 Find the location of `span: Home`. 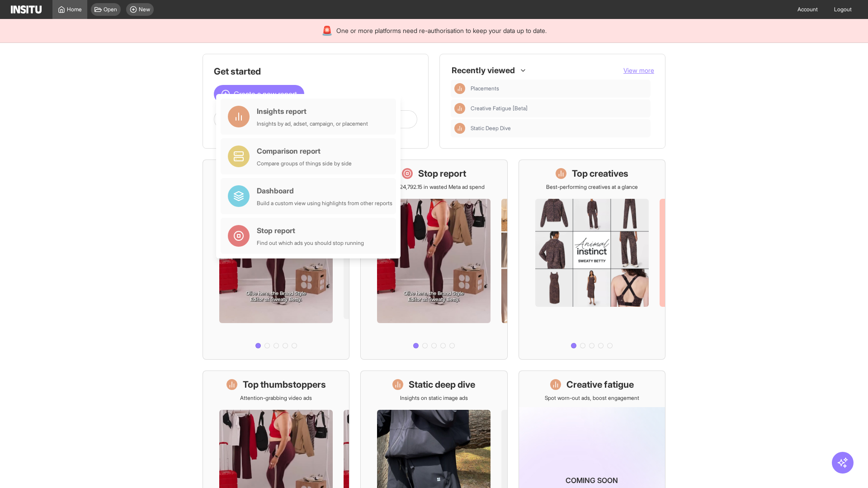

span: Home is located at coordinates (74, 10).